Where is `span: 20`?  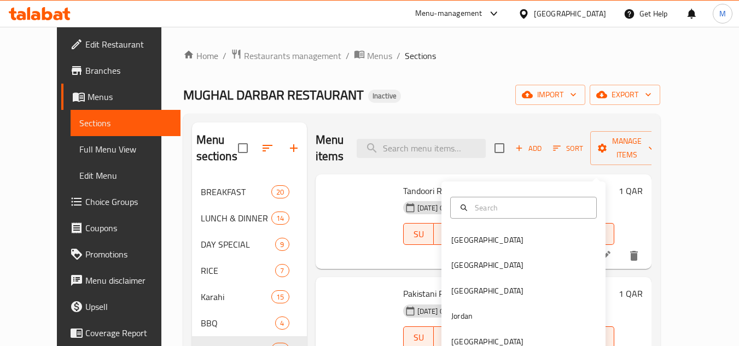
span: 20 is located at coordinates (280, 192).